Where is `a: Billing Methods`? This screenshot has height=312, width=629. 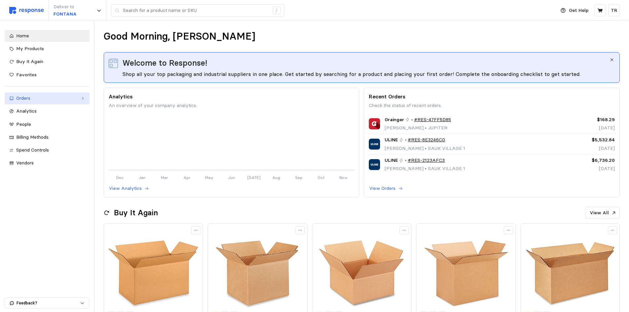
a: Billing Methods is located at coordinates (47, 137).